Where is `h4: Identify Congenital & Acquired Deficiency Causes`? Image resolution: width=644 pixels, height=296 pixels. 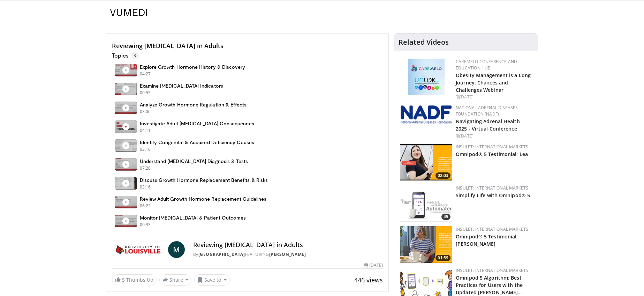
h4: Identify Congenital & Acquired Deficiency Causes is located at coordinates (197, 142).